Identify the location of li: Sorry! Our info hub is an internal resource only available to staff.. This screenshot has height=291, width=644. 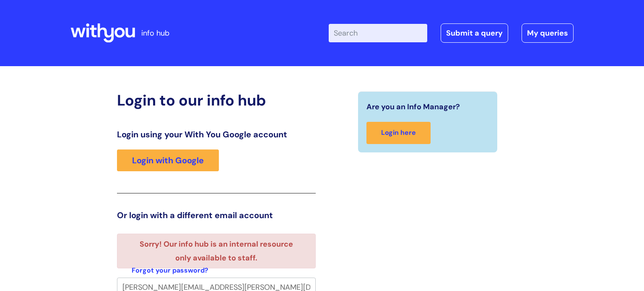
(216, 251).